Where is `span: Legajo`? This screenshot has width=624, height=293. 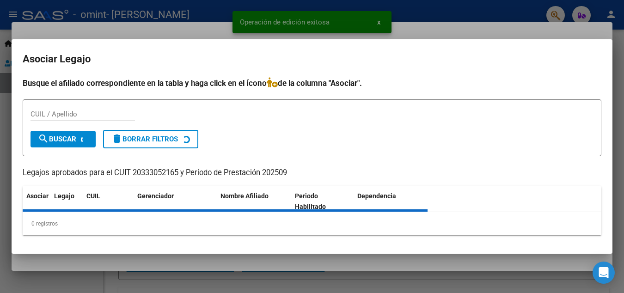
span: Legajo is located at coordinates (64, 196).